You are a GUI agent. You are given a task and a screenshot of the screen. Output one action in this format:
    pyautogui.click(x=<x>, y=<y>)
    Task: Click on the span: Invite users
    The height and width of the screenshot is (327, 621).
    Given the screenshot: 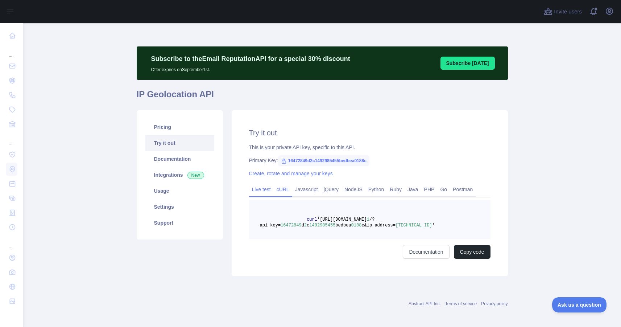 What is the action you would take?
    pyautogui.click(x=568, y=12)
    